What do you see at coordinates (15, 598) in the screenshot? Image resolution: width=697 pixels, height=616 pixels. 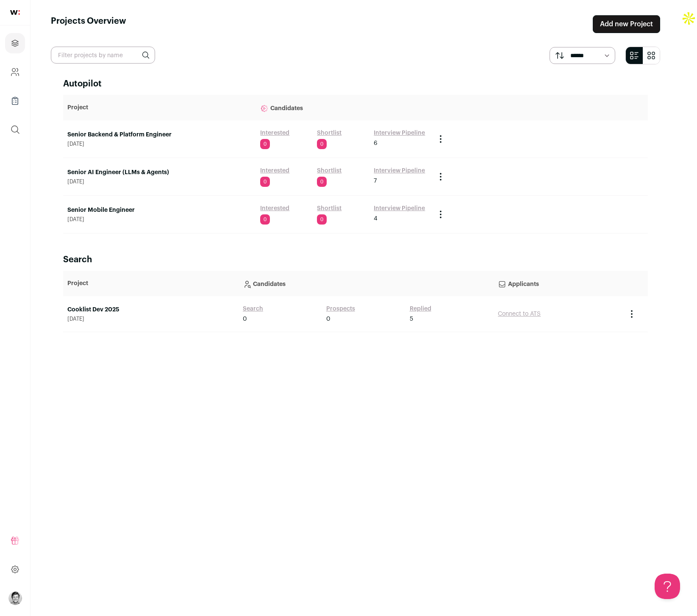 I see `img: 606302-medium_jpg` at bounding box center [15, 598].